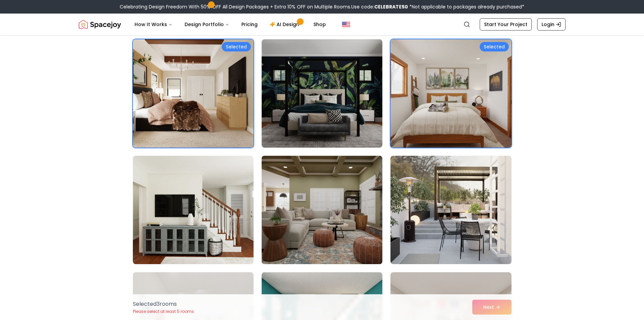  Describe the element at coordinates (193, 93) in the screenshot. I see `img: Room room-4` at that location.